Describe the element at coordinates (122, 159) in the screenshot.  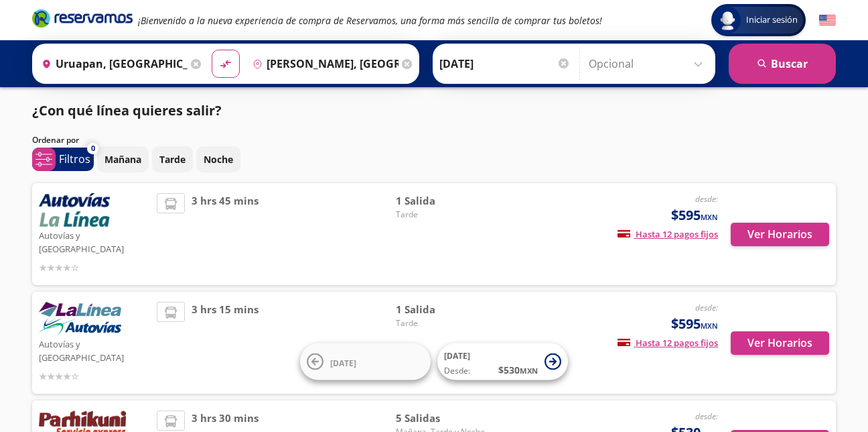
I see `p: Mañana` at that location.